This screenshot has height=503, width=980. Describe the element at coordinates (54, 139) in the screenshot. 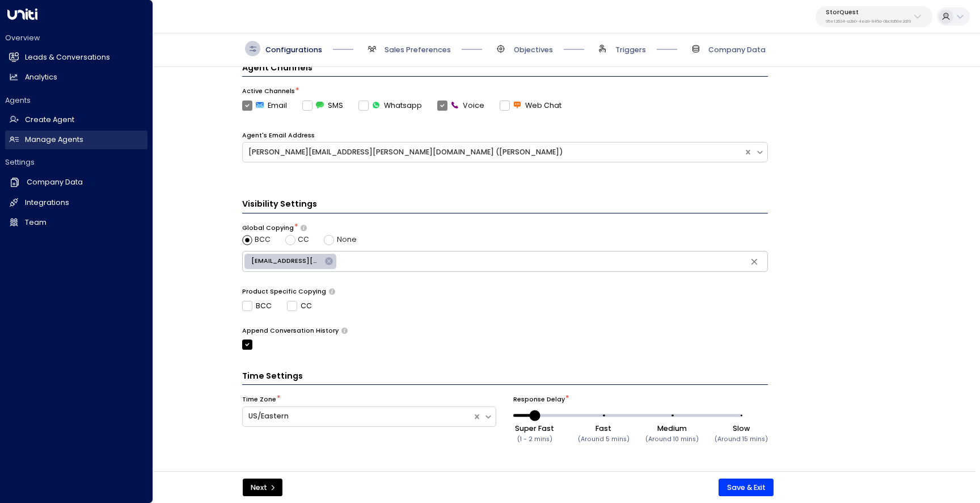

I see `h2: Manage Agents` at that location.